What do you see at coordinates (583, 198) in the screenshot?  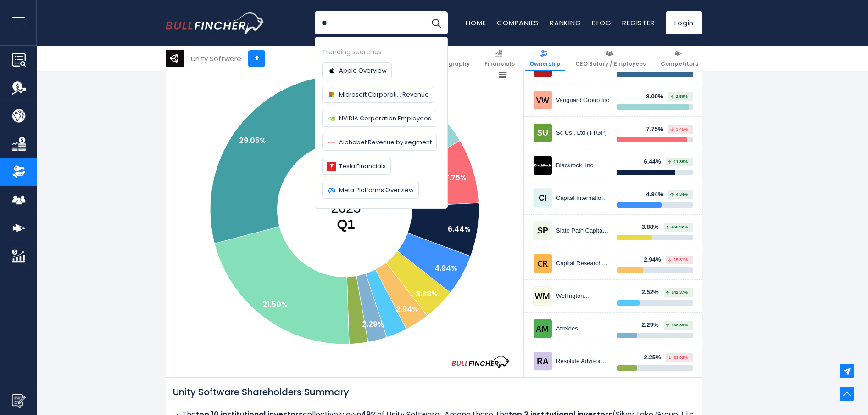 I see `div: Capital International Investors` at bounding box center [583, 198].